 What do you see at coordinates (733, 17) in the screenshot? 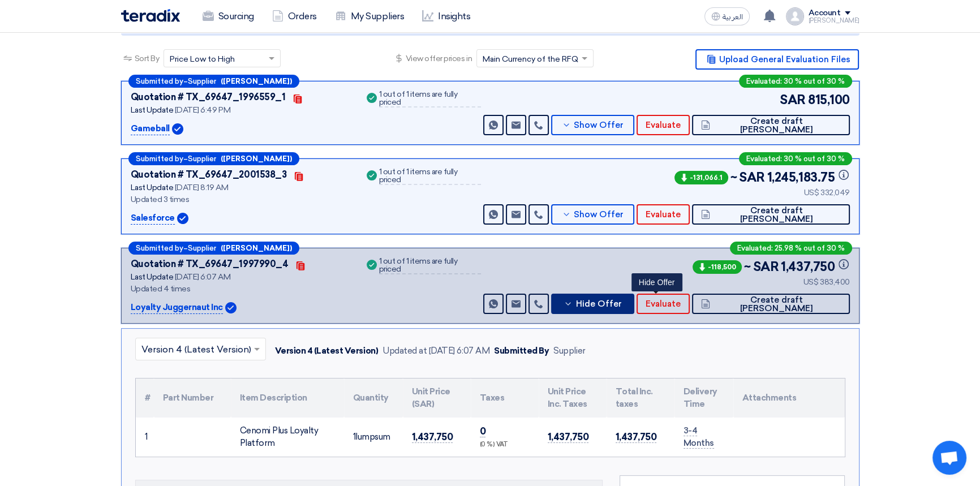
I see `span: العربية` at bounding box center [733, 17].